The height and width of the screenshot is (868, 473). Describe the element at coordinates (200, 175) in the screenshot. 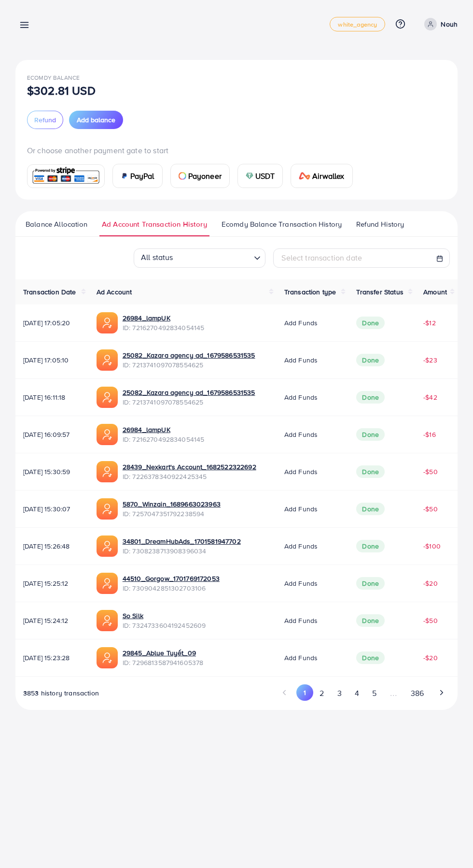

I see `a: cardPayoneer` at that location.